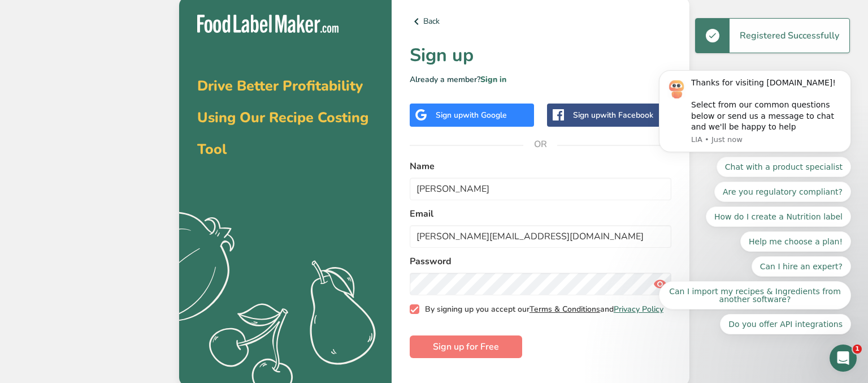  What do you see at coordinates (466, 346) in the screenshot?
I see `span: Sign up for Free` at bounding box center [466, 346].